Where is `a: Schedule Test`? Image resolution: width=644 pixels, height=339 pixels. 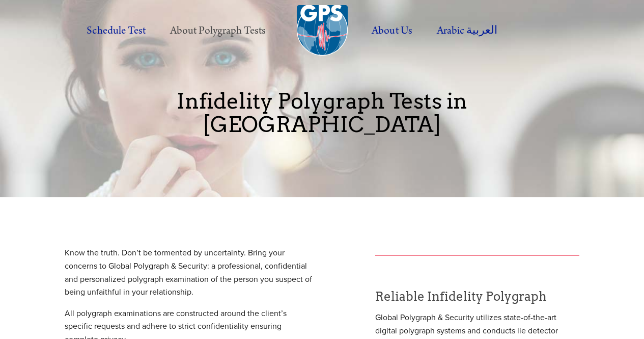
a: Schedule Test is located at coordinates (116, 30).